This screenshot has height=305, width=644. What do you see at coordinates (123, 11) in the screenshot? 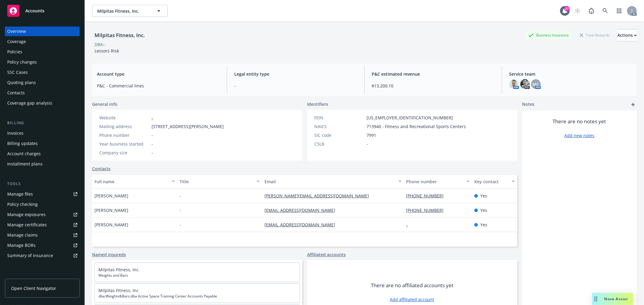
I see `span: Milpitas Fitness, Inc.` at bounding box center [123, 11].